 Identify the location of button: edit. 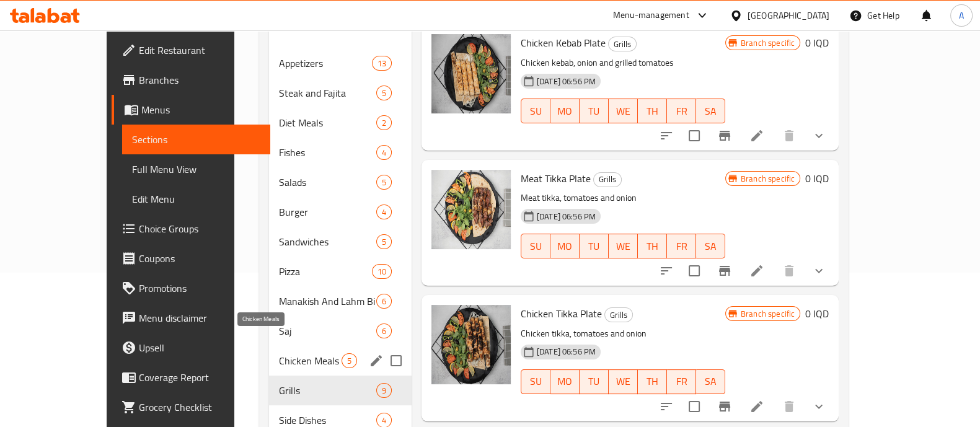
(376, 361).